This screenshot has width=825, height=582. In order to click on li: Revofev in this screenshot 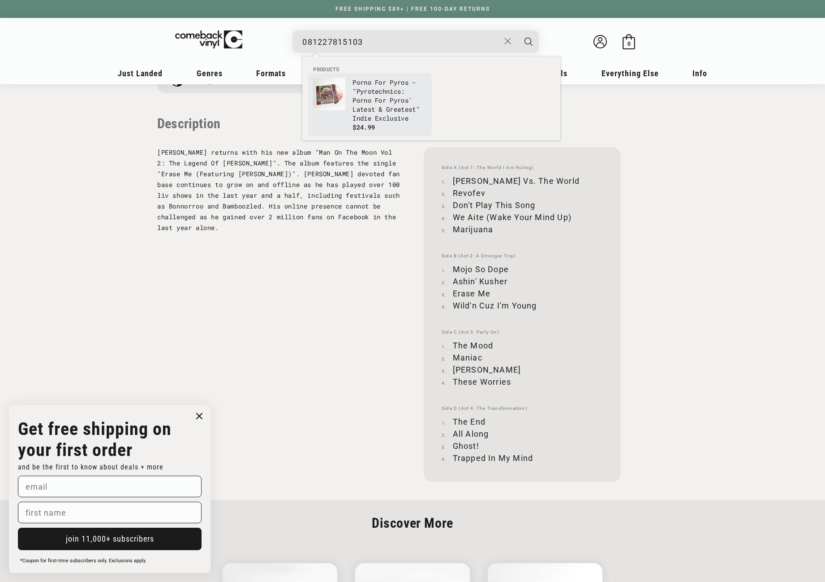, I will do `click(523, 193)`.